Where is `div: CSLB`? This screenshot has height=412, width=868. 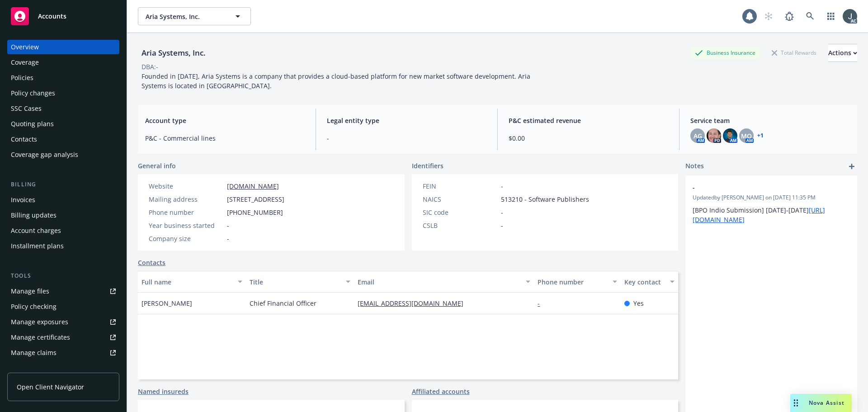 div: CSLB is located at coordinates (460, 225).